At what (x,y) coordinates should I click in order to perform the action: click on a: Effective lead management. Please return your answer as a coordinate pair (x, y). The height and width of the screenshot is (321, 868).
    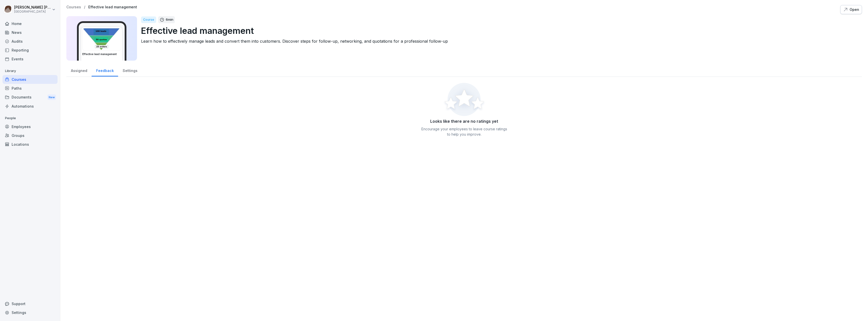
    Looking at the image, I should click on (112, 7).